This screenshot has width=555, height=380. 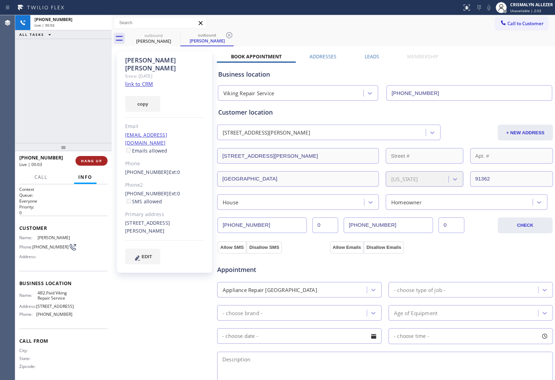 What do you see at coordinates (451, 225) in the screenshot?
I see `input: Ext. 2` at bounding box center [451, 225].